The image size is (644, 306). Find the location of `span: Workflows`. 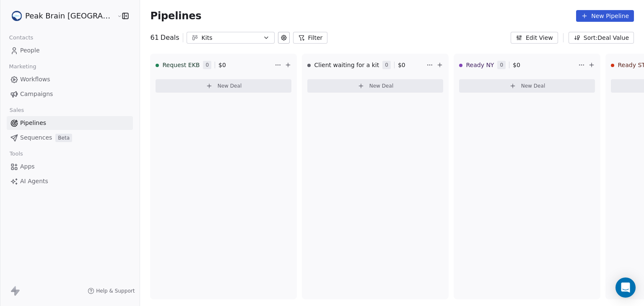

span: Workflows is located at coordinates (35, 79).